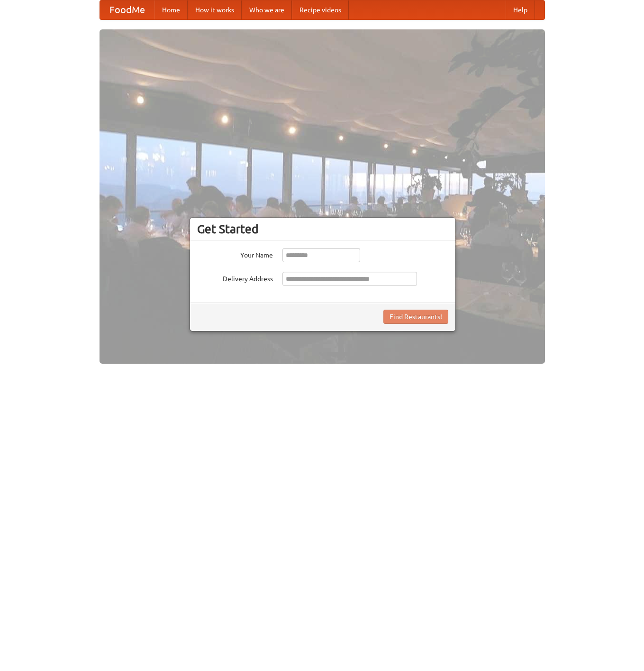 The image size is (644, 671). Describe the element at coordinates (235, 254) in the screenshot. I see `label: Your Name` at that location.